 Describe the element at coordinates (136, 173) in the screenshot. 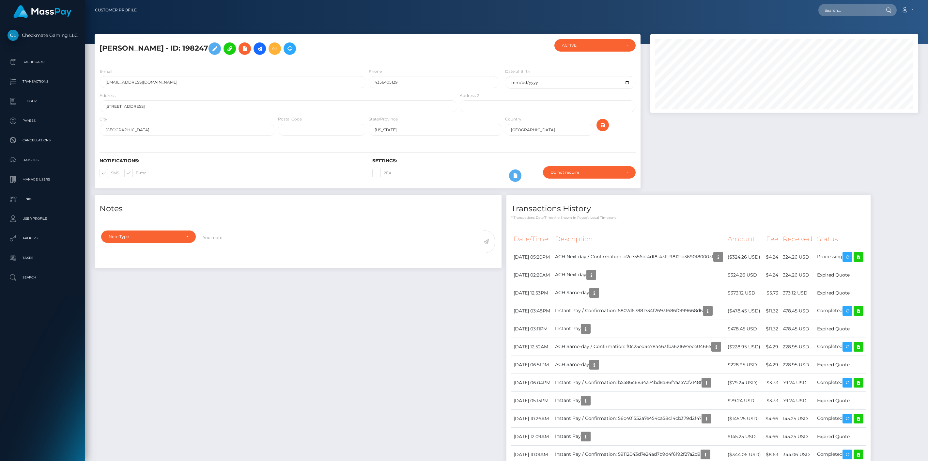

I see `label: E-mail` at that location.